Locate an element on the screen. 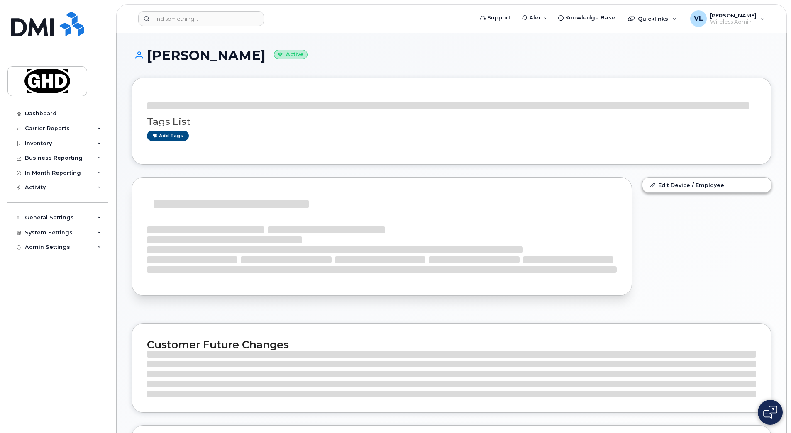 The height and width of the screenshot is (433, 791). h3: Tags List is located at coordinates (452, 122).